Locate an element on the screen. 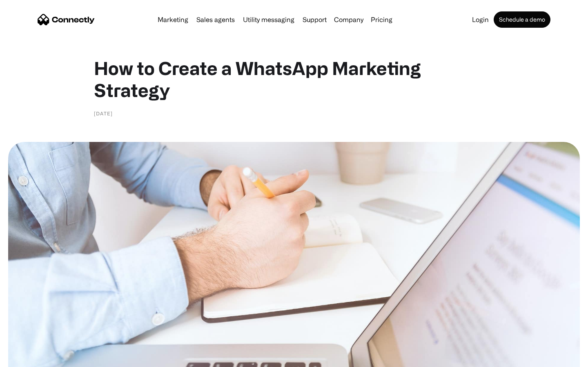 This screenshot has height=367, width=588. a: Support is located at coordinates (315, 20).